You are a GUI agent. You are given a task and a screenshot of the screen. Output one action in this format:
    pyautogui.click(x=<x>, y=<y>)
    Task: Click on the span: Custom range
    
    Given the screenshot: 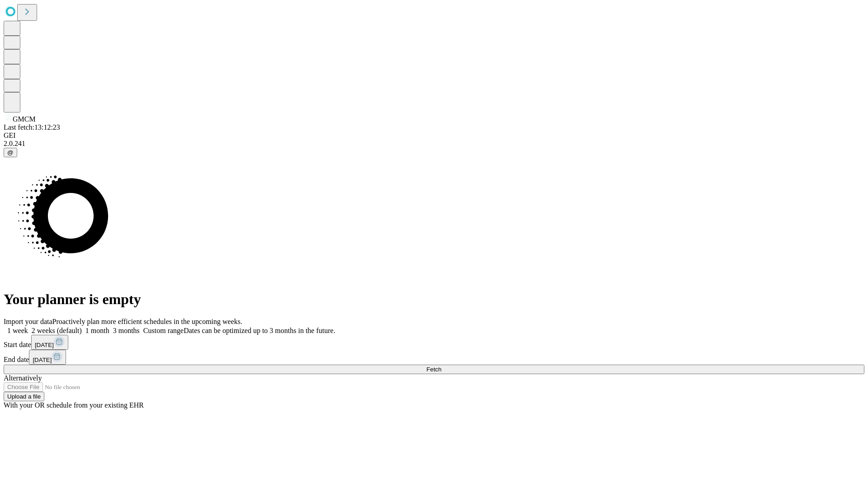 What is the action you would take?
    pyautogui.click(x=163, y=330)
    